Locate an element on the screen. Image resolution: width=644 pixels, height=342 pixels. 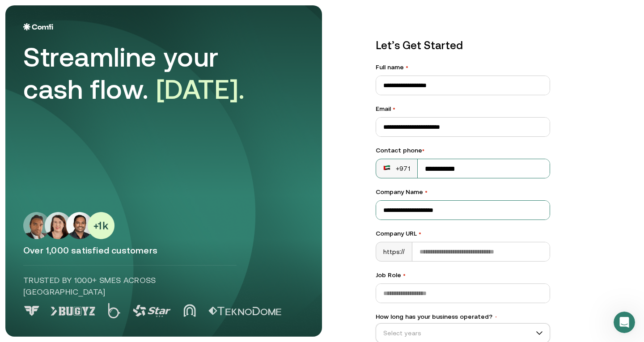
label: Full name is located at coordinates (463, 67).